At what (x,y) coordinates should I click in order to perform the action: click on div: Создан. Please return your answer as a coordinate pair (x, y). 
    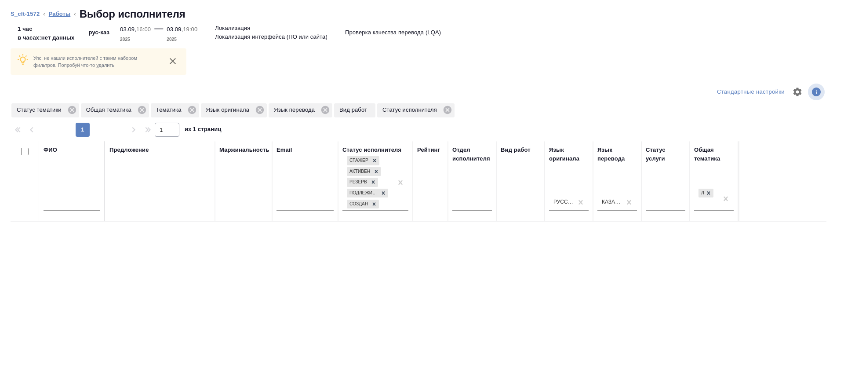
    Looking at the image, I should click on (358, 204).